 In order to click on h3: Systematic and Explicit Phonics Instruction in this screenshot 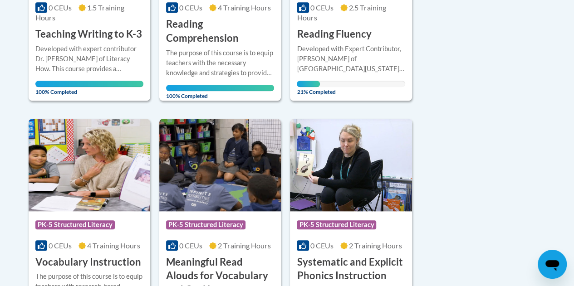, I will do `click(351, 269)`.